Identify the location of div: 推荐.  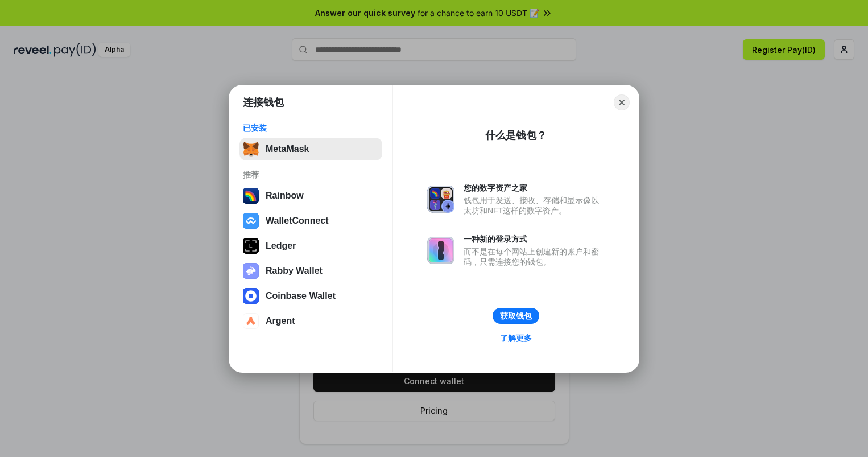
(311, 175).